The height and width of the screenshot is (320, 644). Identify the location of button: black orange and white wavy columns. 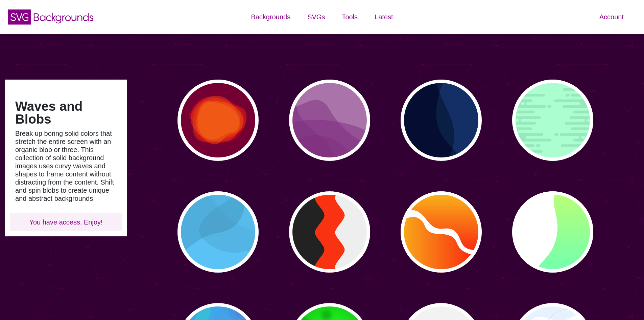
(330, 232).